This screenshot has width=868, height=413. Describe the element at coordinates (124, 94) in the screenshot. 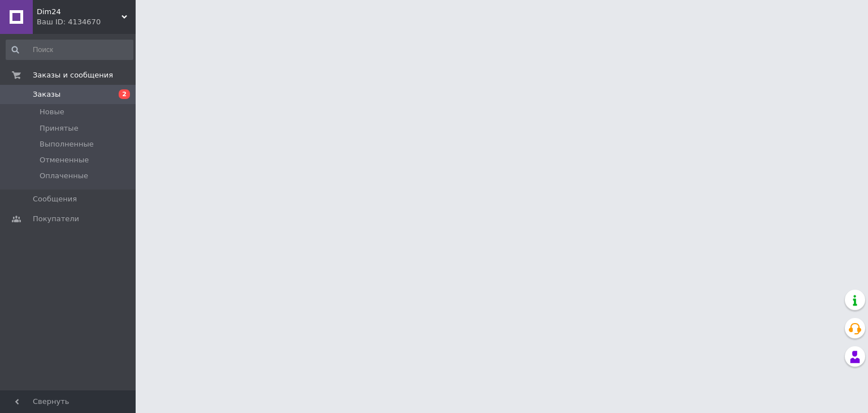

I see `span: 2` at that location.